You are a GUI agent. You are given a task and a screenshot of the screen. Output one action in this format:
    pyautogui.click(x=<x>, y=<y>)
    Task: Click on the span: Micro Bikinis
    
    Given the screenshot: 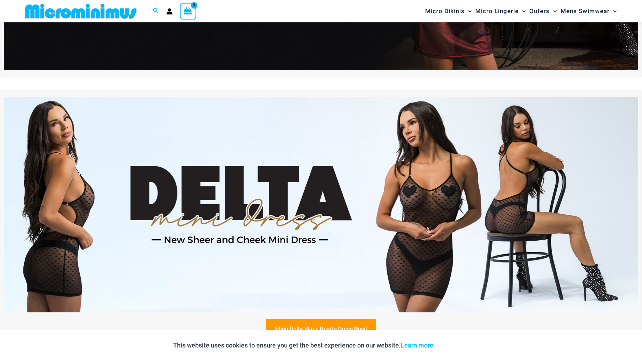 What is the action you would take?
    pyautogui.click(x=445, y=11)
    